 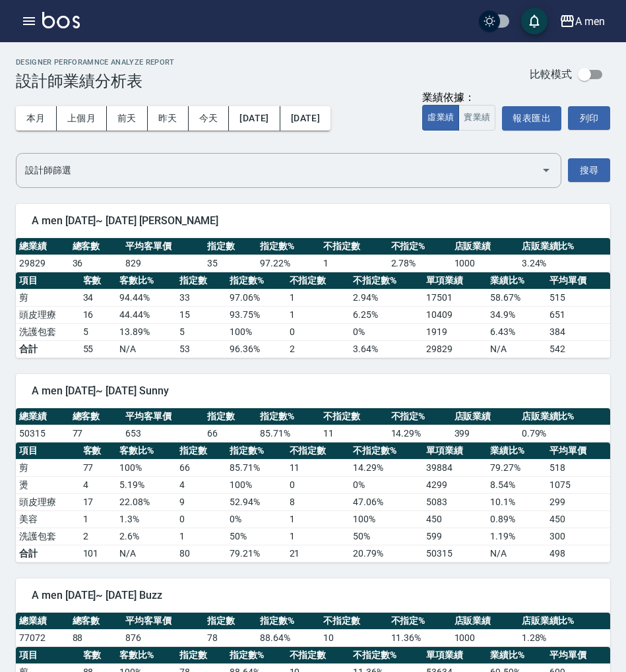 I want to click on td: 384, so click(x=578, y=332).